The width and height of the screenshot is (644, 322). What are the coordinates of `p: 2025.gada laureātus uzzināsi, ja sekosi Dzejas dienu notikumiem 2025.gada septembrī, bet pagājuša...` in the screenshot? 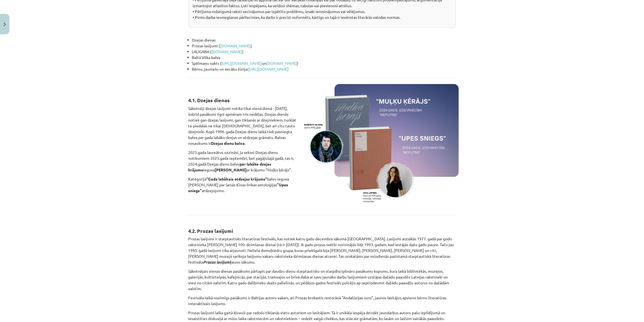 It's located at (243, 161).